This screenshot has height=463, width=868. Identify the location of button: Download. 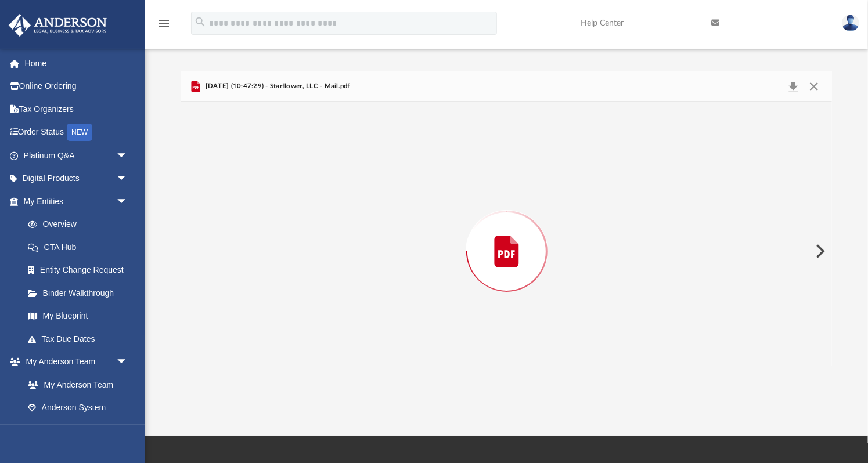
(793, 87).